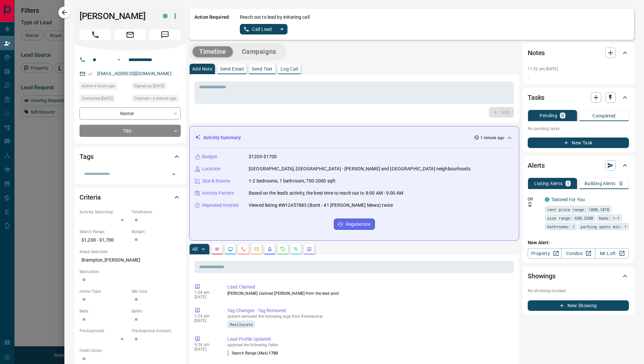 This screenshot has height=364, width=644. I want to click on p: Tag Changes - Tag Removed, so click(369, 311).